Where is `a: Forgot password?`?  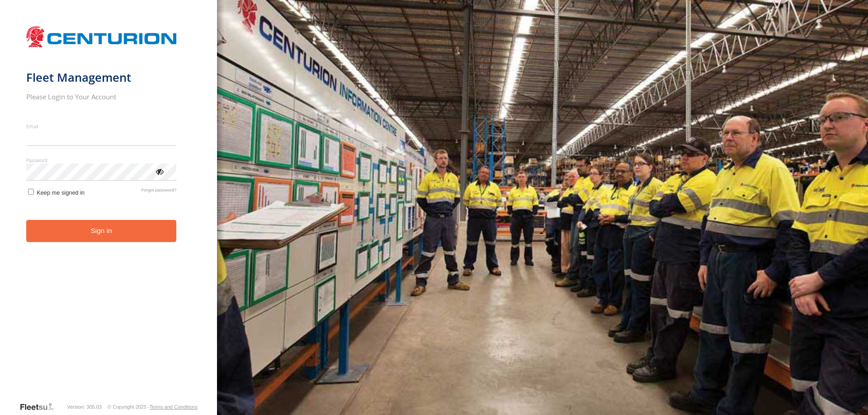 a: Forgot password? is located at coordinates (159, 192).